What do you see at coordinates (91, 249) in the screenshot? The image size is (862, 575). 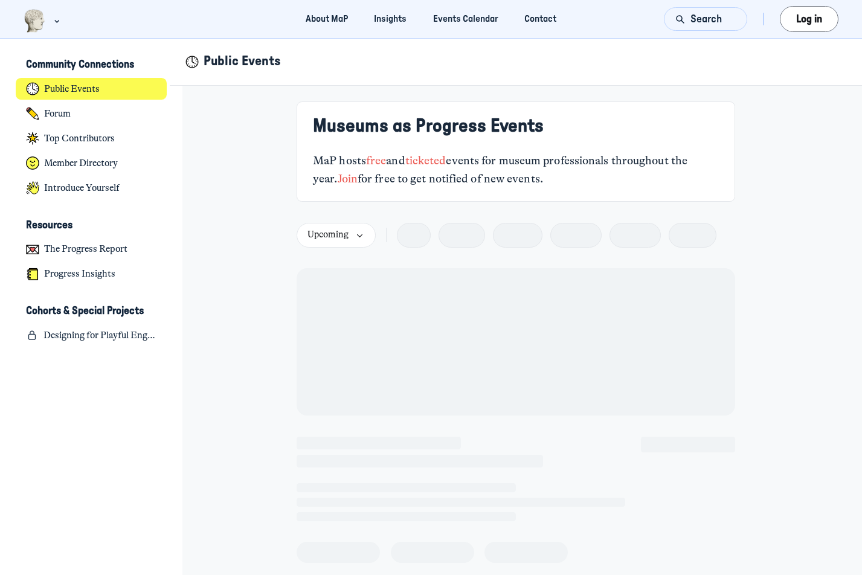 I see `a: The Progress Report` at bounding box center [91, 249].